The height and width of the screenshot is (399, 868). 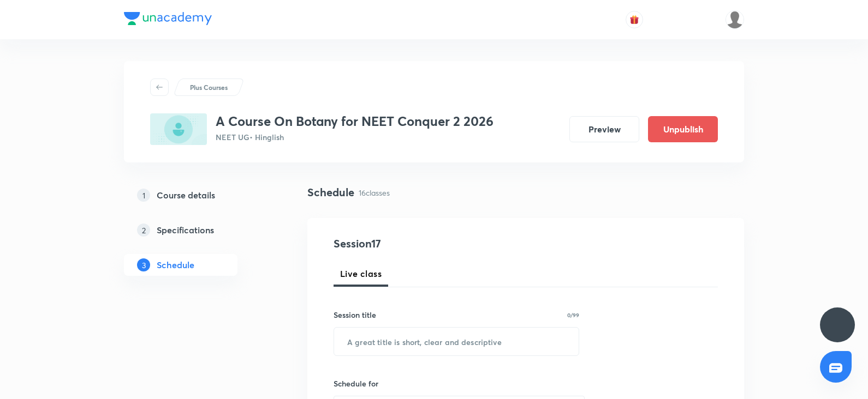 I want to click on h4: Session 17, so click(x=433, y=244).